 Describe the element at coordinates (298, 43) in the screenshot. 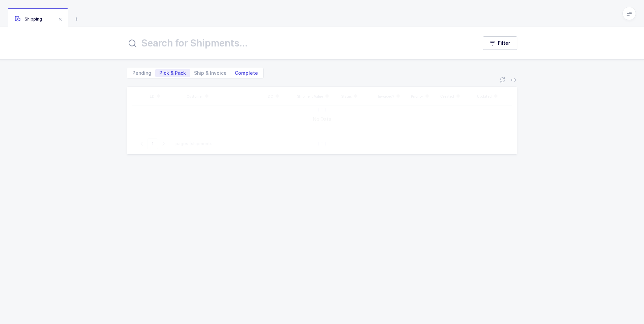

I see `input: Search for Shipments...` at that location.